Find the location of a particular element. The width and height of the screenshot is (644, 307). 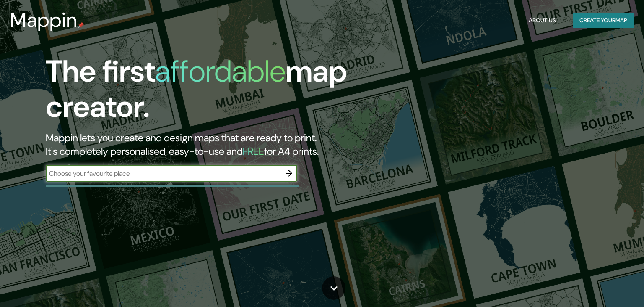

input: Choose your favourite place is located at coordinates (163, 173).